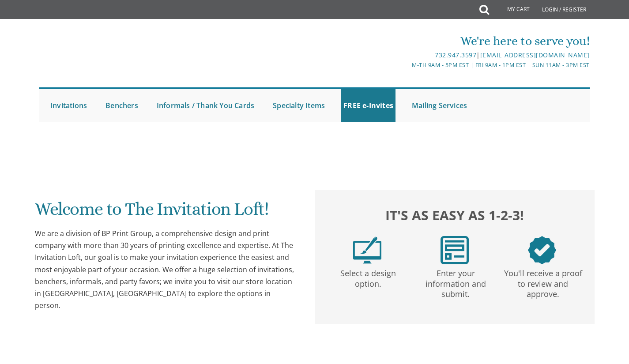 The width and height of the screenshot is (629, 364). Describe the element at coordinates (368, 276) in the screenshot. I see `p: Select a design option.` at that location.